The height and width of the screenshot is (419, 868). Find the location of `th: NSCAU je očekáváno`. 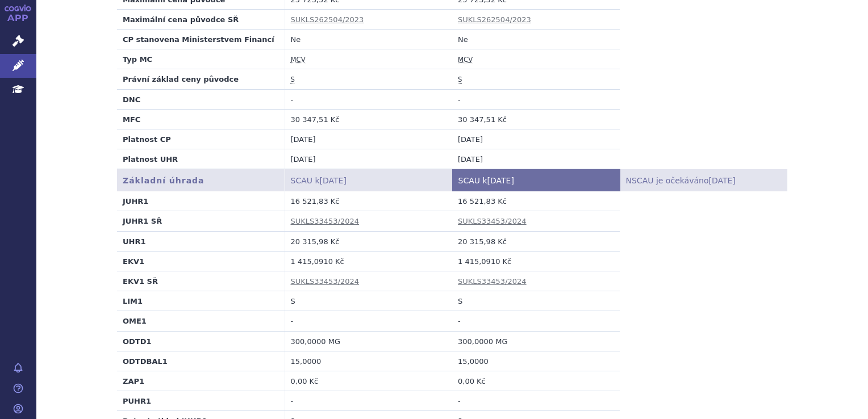

th: NSCAU je očekáváno is located at coordinates (703, 180).